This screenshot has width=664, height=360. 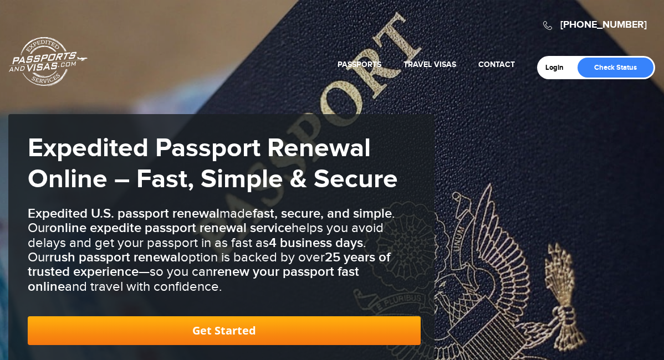 I want to click on b: fast, secure, and simple, so click(x=322, y=213).